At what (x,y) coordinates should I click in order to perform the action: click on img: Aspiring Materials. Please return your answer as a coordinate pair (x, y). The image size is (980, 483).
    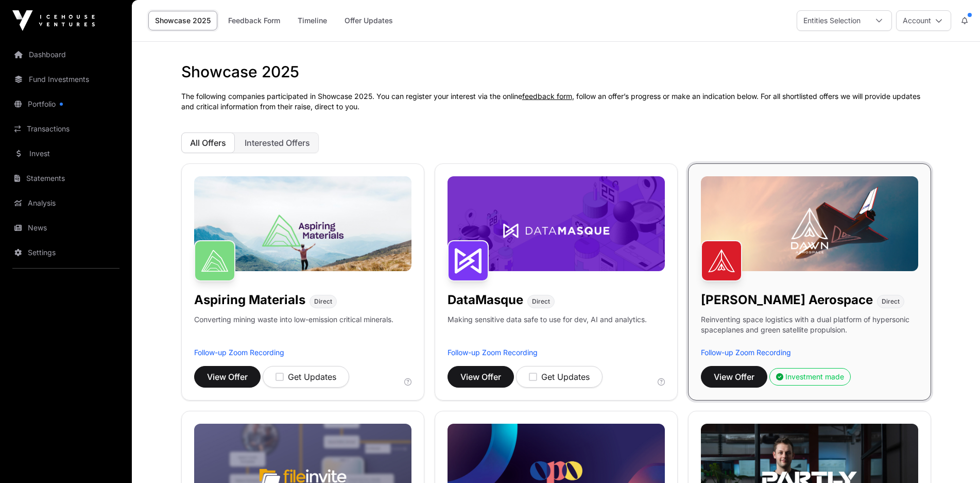
    Looking at the image, I should click on (215, 261).